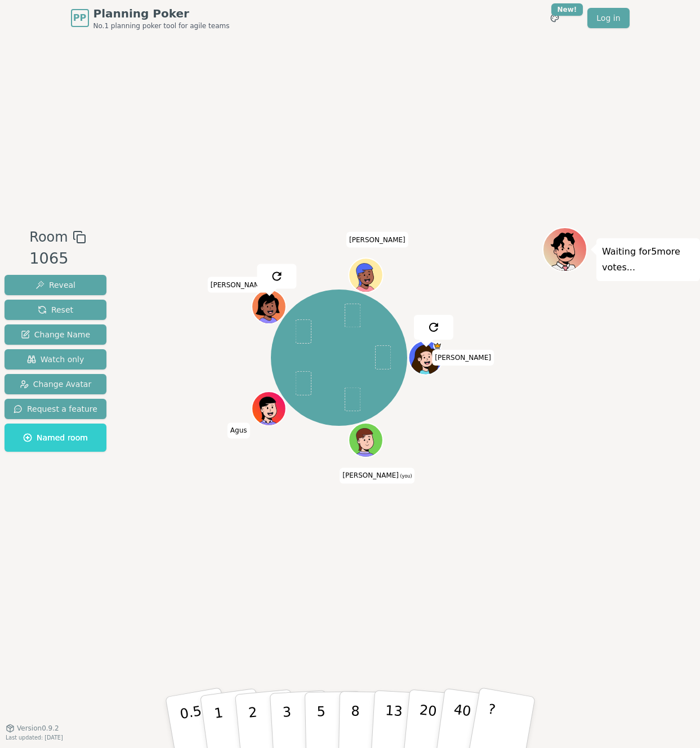 This screenshot has height=748, width=700. Describe the element at coordinates (49, 237) in the screenshot. I see `span: Room` at that location.